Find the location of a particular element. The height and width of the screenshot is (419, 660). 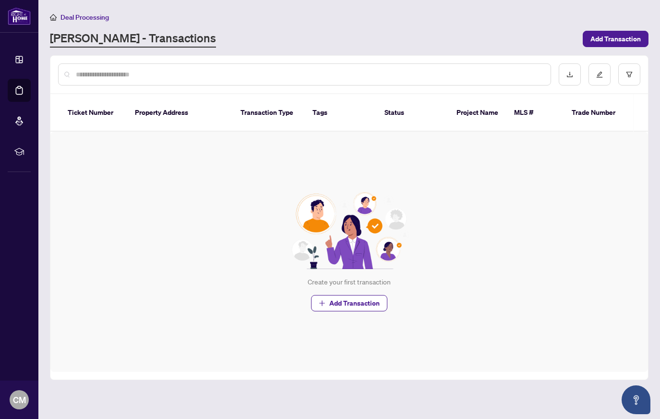

div: Create your first transaction is located at coordinates (349, 282).